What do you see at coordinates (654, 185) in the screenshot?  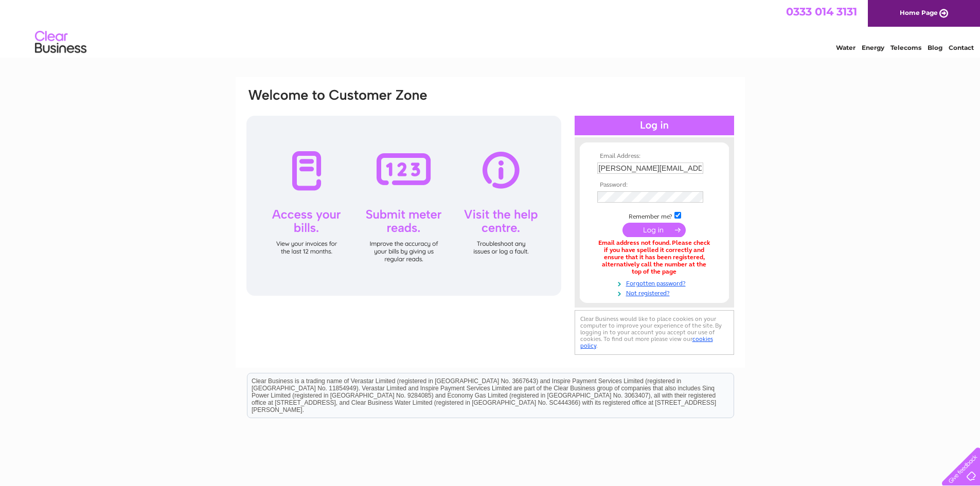 I see `th: Password:` at bounding box center [654, 185].